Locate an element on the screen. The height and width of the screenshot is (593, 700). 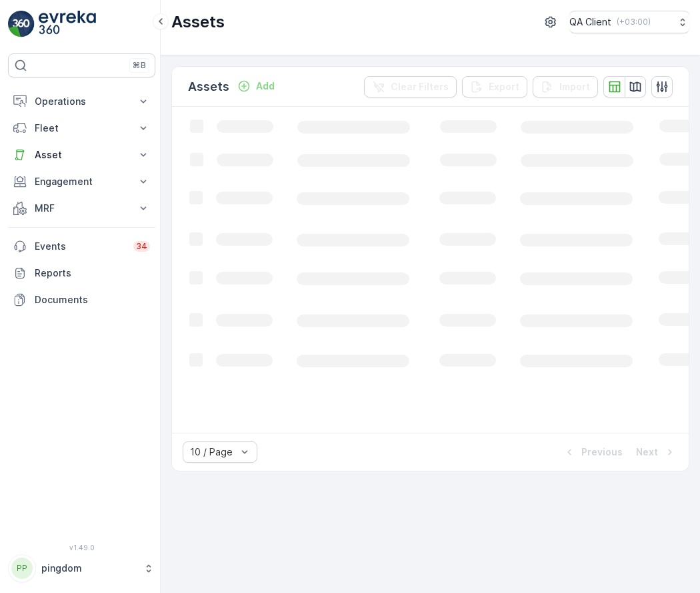
button: Fleet is located at coordinates (81, 128).